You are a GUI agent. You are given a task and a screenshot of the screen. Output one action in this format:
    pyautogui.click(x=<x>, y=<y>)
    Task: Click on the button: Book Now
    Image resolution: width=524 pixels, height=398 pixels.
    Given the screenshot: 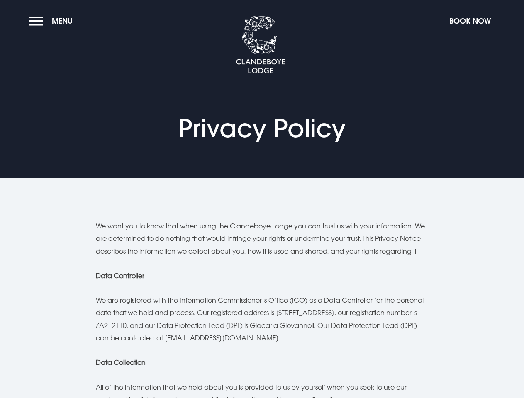 What is the action you would take?
    pyautogui.click(x=470, y=21)
    